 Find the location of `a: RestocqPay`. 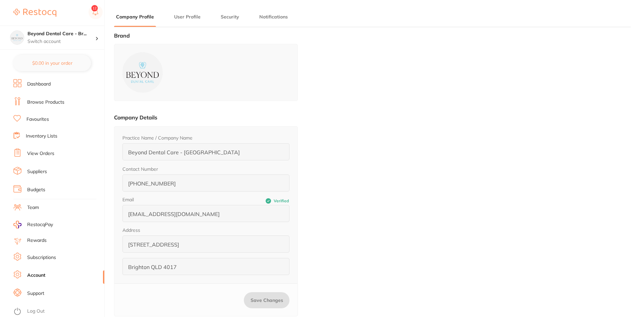

a: RestocqPay is located at coordinates (33, 225).